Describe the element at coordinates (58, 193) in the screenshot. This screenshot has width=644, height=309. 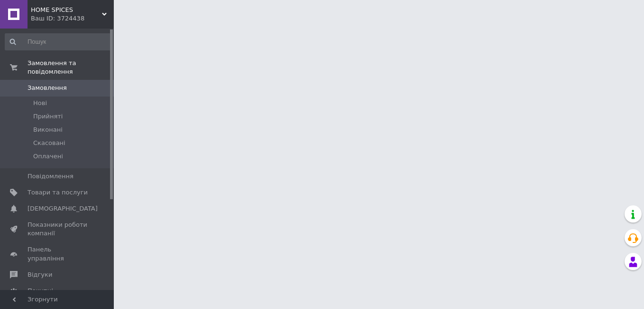
I see `span: Товари та послуги` at that location.